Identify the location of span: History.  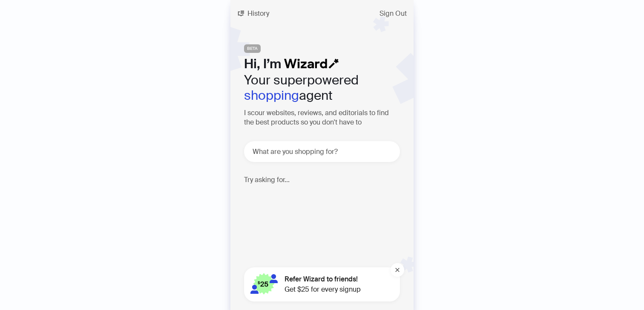
(258, 13).